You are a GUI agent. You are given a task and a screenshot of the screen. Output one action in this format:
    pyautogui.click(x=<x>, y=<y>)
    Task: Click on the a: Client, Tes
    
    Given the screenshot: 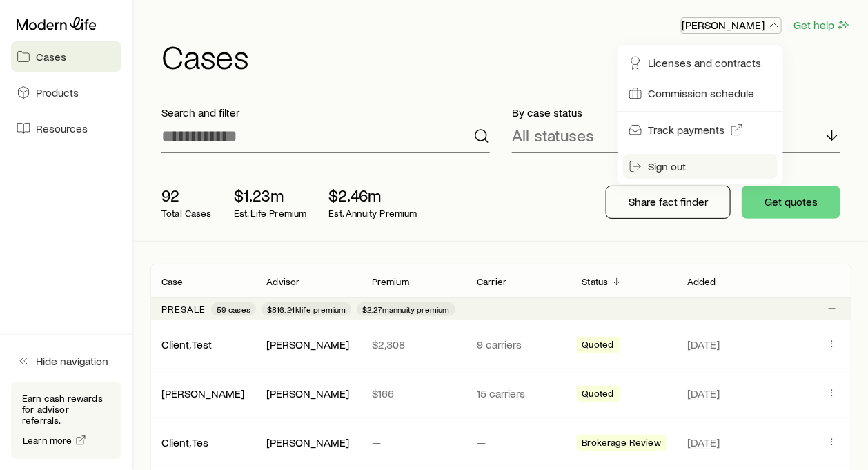 What is the action you would take?
    pyautogui.click(x=185, y=442)
    